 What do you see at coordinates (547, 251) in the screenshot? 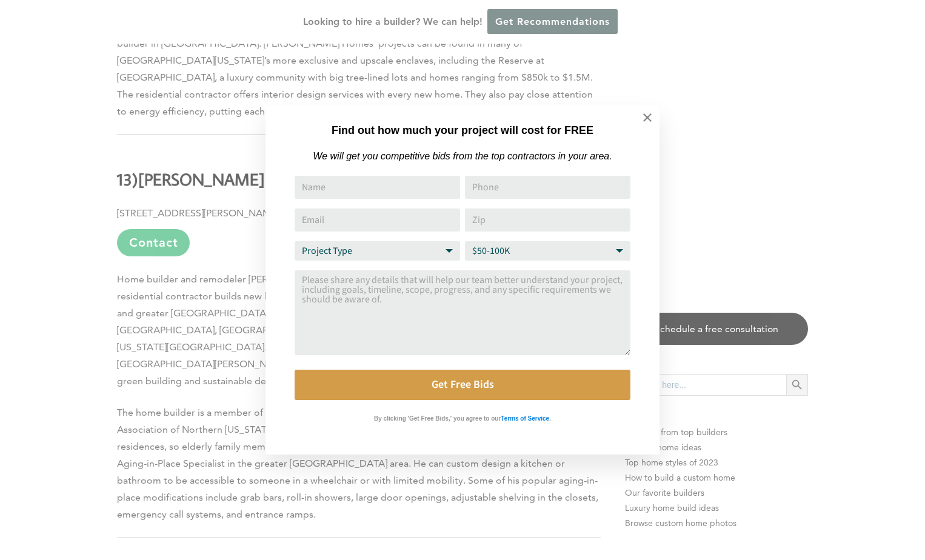
I see `select: Budget Range` at bounding box center [547, 251].